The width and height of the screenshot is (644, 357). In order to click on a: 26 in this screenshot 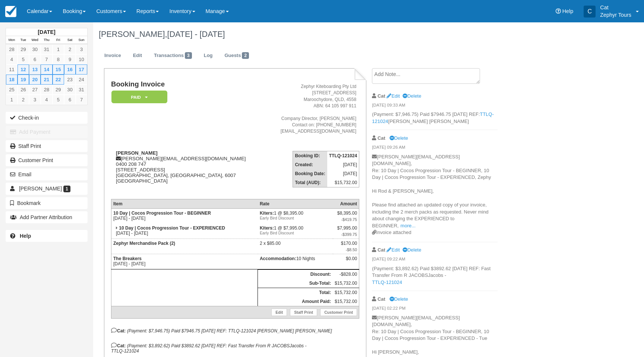, I will do `click(23, 89)`.